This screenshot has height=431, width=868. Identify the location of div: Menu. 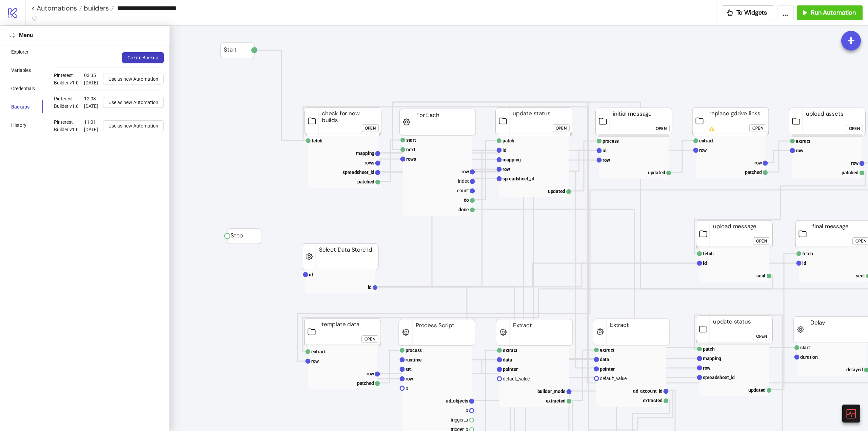
(90, 35).